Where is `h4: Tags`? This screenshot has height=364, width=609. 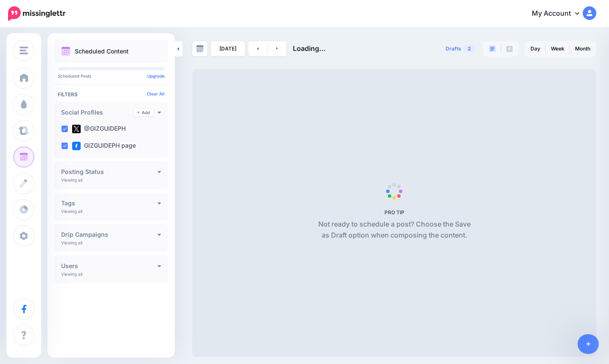 h4: Tags is located at coordinates (109, 203).